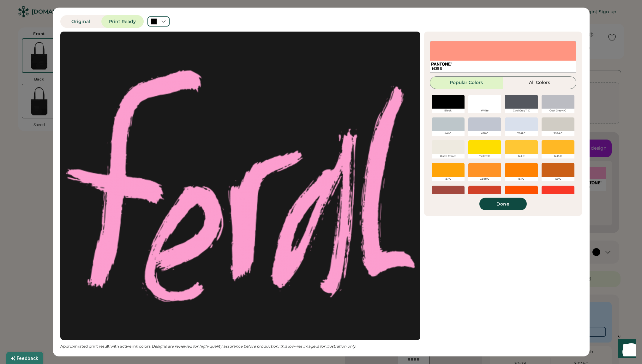  What do you see at coordinates (485, 179) in the screenshot?
I see `div: 3588 C` at bounding box center [485, 179].